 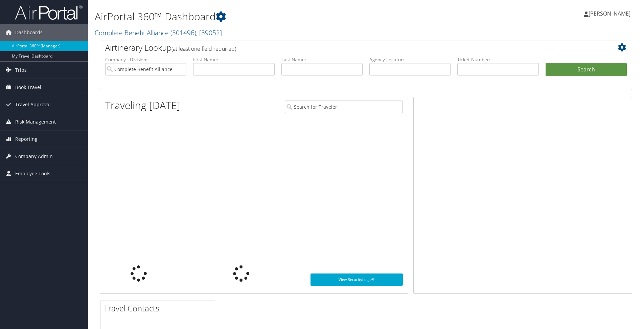 I want to click on span: Book Travel, so click(x=28, y=88).